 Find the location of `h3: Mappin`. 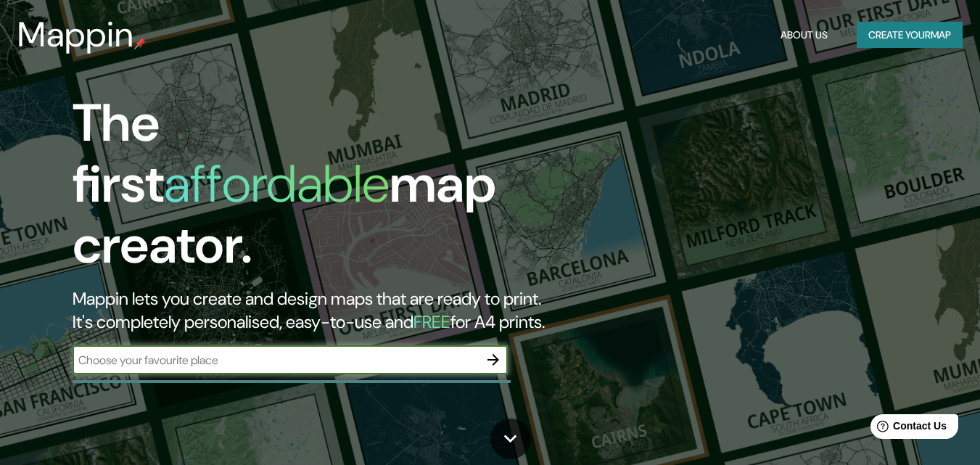

h3: Mappin is located at coordinates (76, 35).